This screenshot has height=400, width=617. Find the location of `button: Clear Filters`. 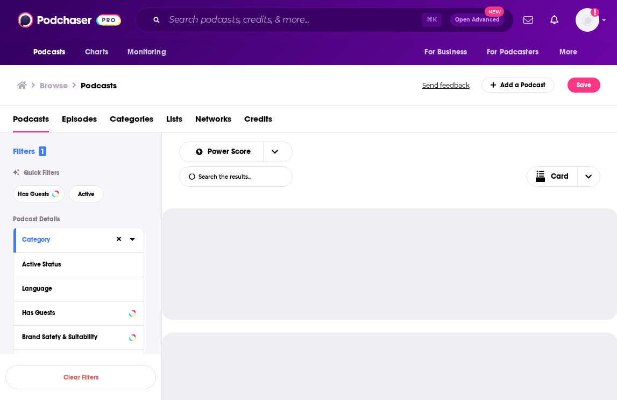

button: Clear Filters is located at coordinates (81, 377).